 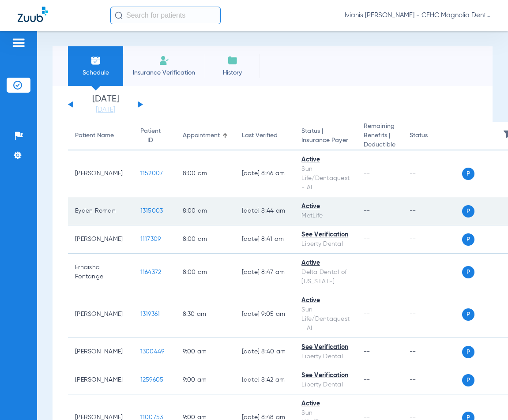 I want to click on span: 1315003, so click(x=152, y=211).